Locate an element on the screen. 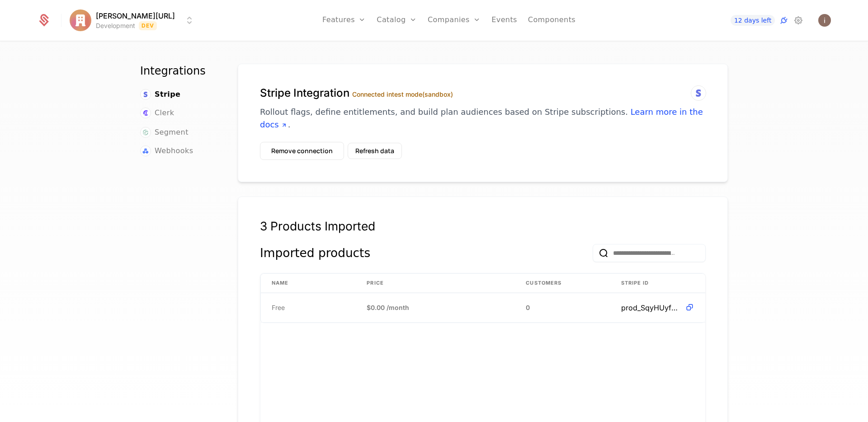 This screenshot has width=868, height=422. h1: Stripe Integration is located at coordinates (483, 93).